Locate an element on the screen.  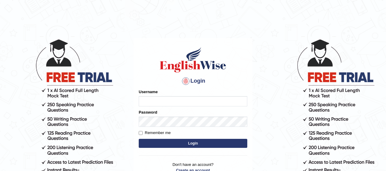
img: Logo of English Wise sign in for intelligent practice with AI is located at coordinates (193, 60).